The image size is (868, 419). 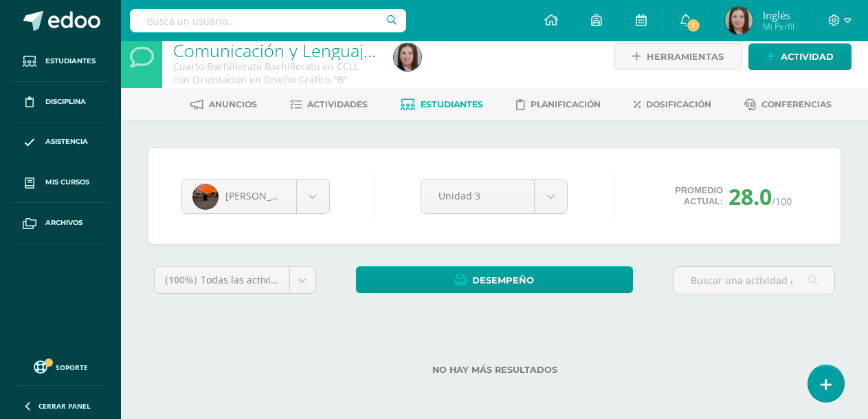 I want to click on a: Comunicación y Lenguaje L3 Inglés, so click(x=310, y=50).